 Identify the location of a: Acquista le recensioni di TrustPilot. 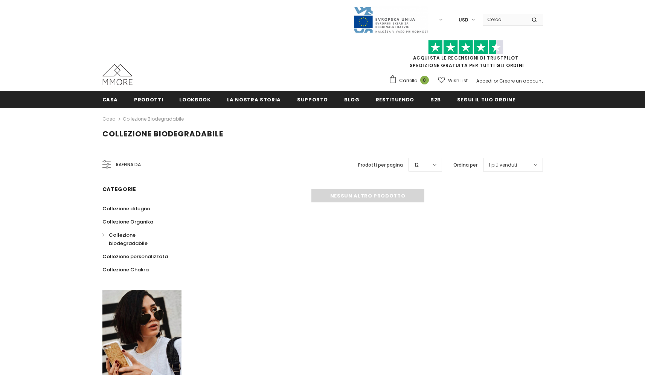
(466, 58).